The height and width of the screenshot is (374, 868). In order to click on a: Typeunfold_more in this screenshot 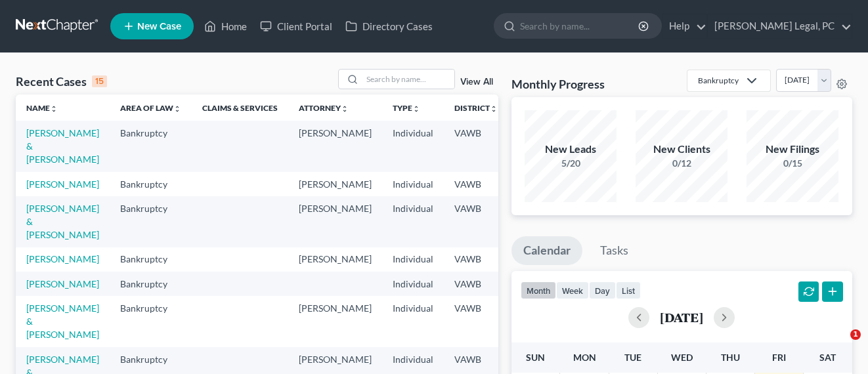, I will do `click(407, 108)`.